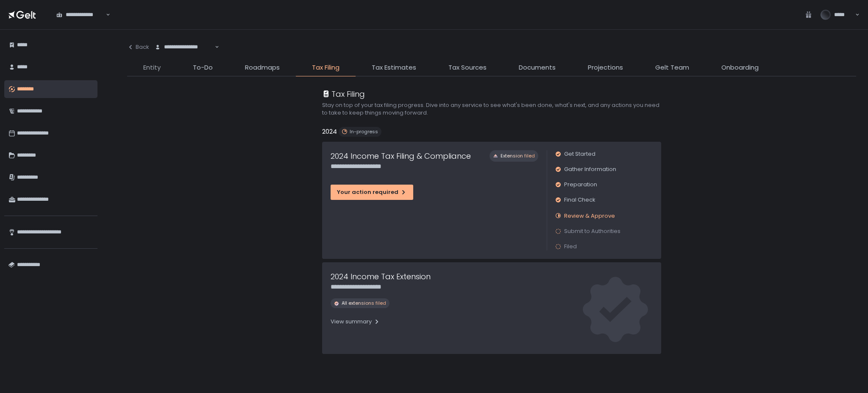 The height and width of the screenshot is (393, 868). Describe the element at coordinates (139, 47) in the screenshot. I see `div: Back` at that location.